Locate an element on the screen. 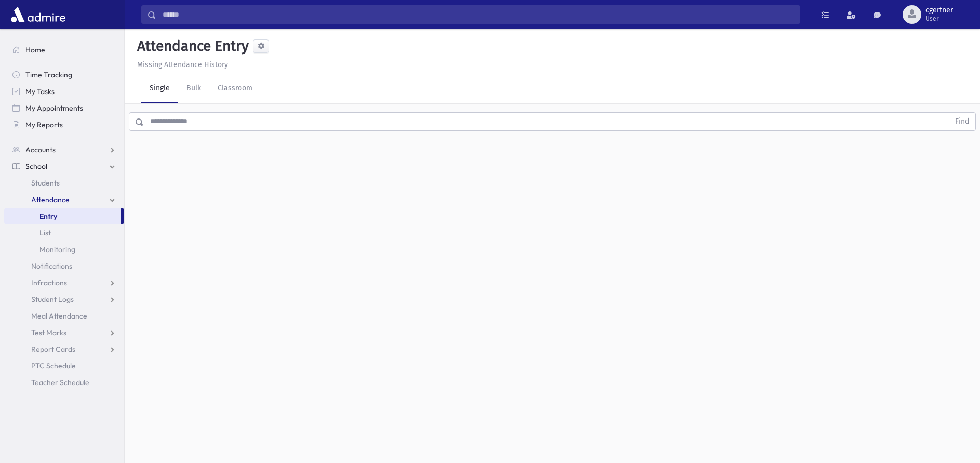 The image size is (980, 463). a: Monitoring is located at coordinates (64, 249).